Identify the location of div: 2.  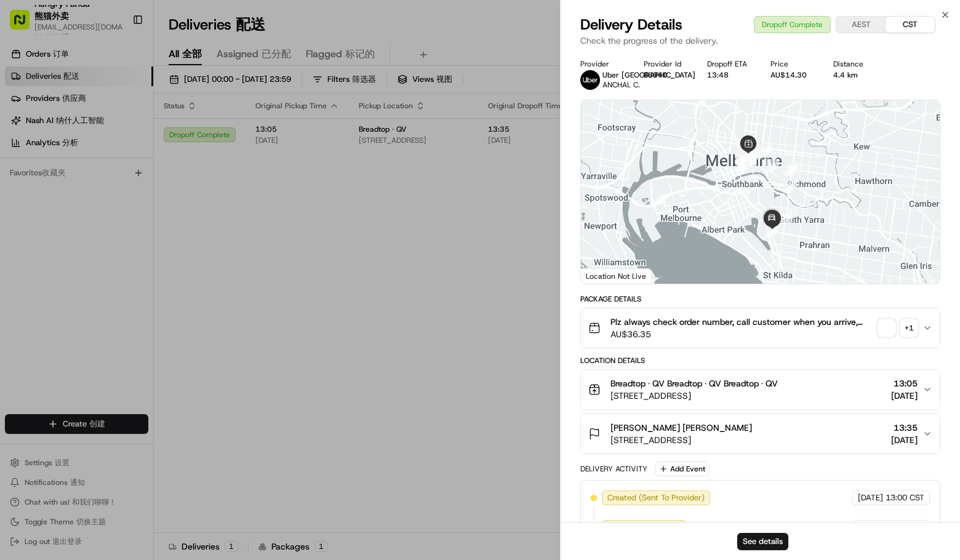
(745, 154).